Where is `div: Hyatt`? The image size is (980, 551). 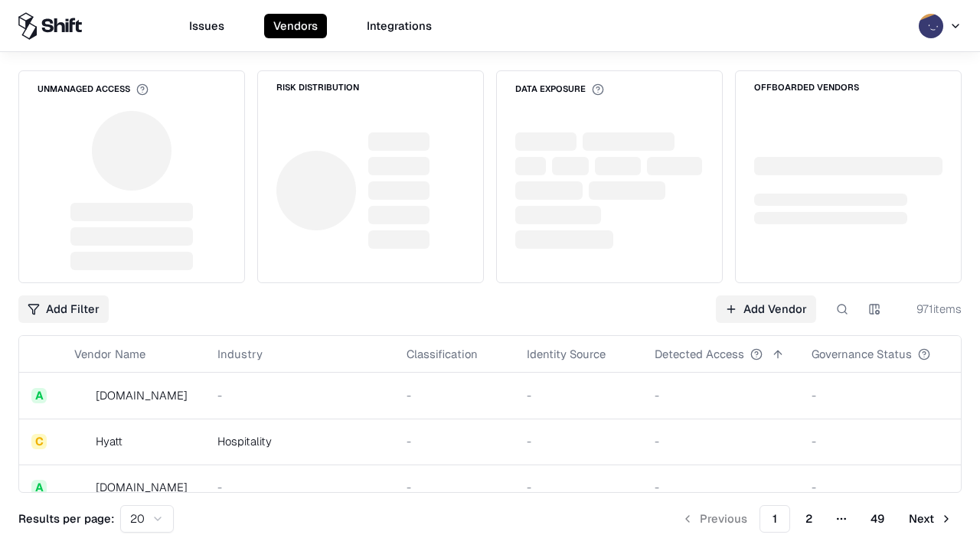 div: Hyatt is located at coordinates (108, 441).